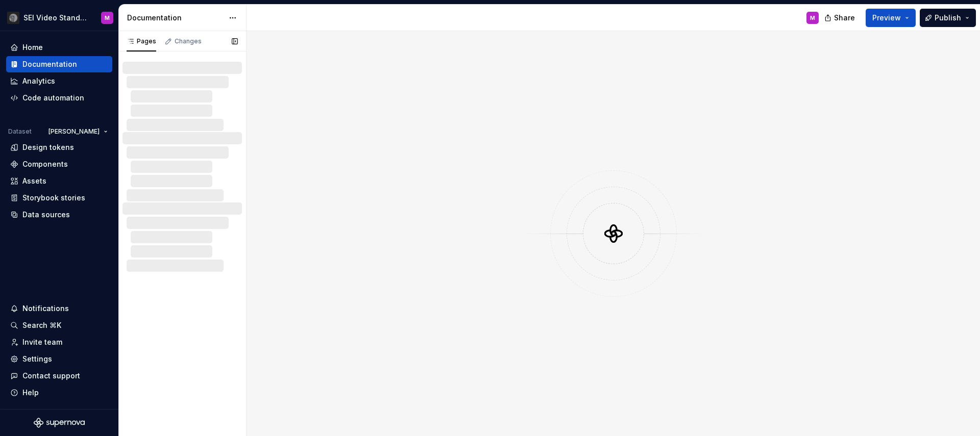 This screenshot has height=436, width=980. Describe the element at coordinates (948, 18) in the screenshot. I see `span: Publish` at that location.